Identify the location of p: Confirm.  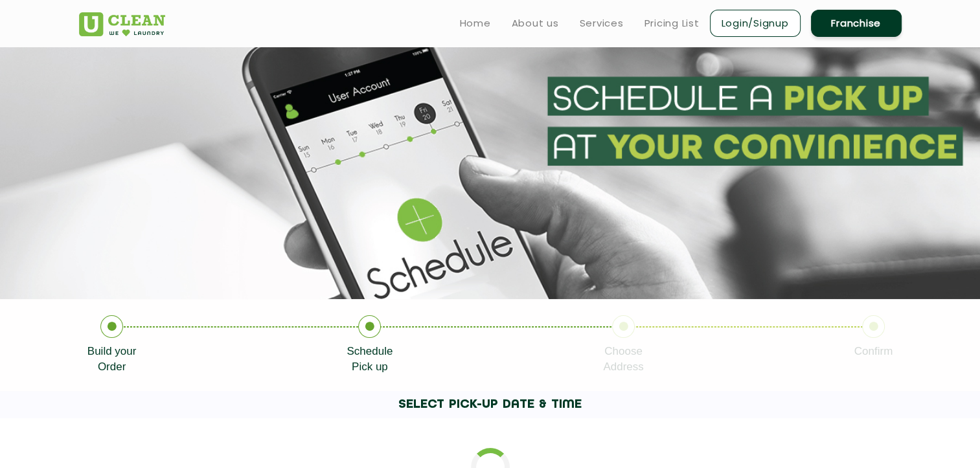
(874, 351).